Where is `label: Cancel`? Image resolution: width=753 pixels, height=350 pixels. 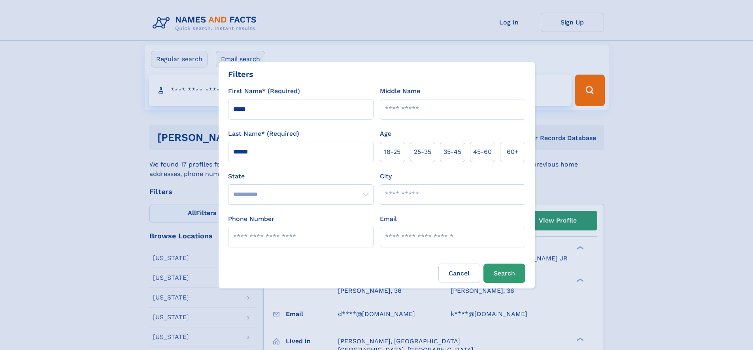
label: Cancel is located at coordinates (459, 273).